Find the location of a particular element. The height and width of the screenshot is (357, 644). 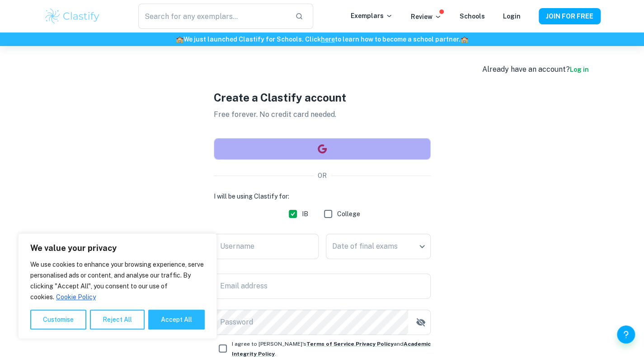

a: Privacy Policy is located at coordinates (375, 344).